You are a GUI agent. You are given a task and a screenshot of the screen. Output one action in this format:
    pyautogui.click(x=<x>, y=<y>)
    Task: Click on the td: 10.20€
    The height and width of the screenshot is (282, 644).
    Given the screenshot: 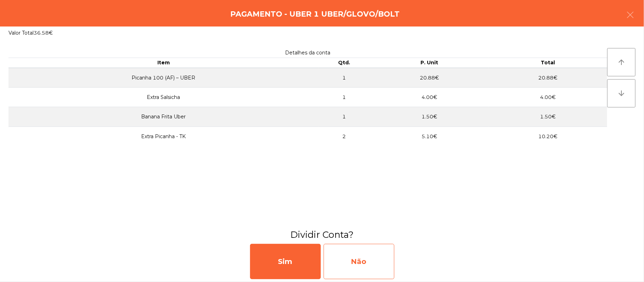 What is the action you would take?
    pyautogui.click(x=548, y=136)
    